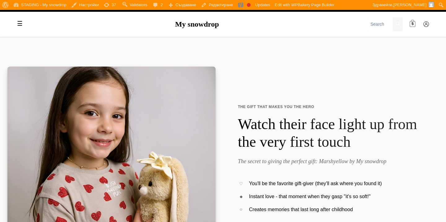  What do you see at coordinates (334, 107) in the screenshot?
I see `span: THE GIFT THAT MAKES YOU THE HERO` at bounding box center [334, 107].